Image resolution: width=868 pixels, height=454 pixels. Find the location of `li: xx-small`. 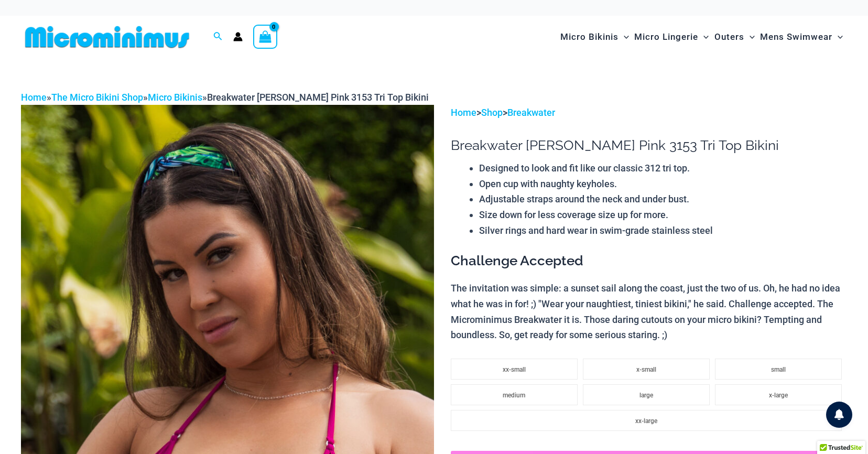

li: xx-small is located at coordinates (514, 369).